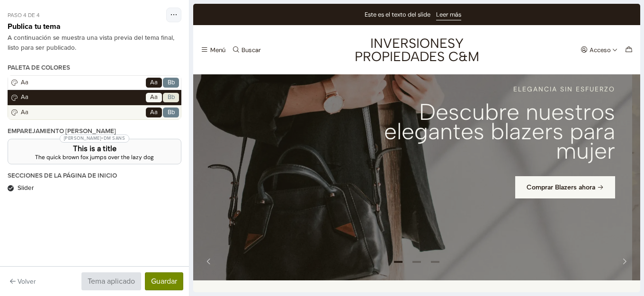 The image size is (644, 296). What do you see at coordinates (407, 46) in the screenshot?
I see `div: Acceso` at bounding box center [407, 46].